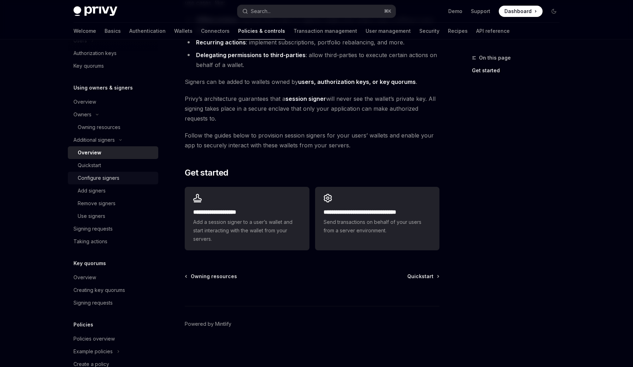  Describe the element at coordinates (480, 11) in the screenshot. I see `a: Support` at that location.